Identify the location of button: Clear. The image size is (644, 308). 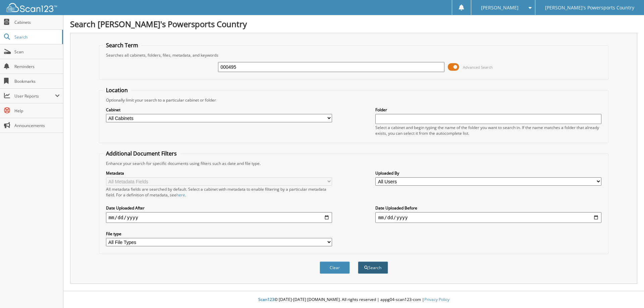
(335, 267).